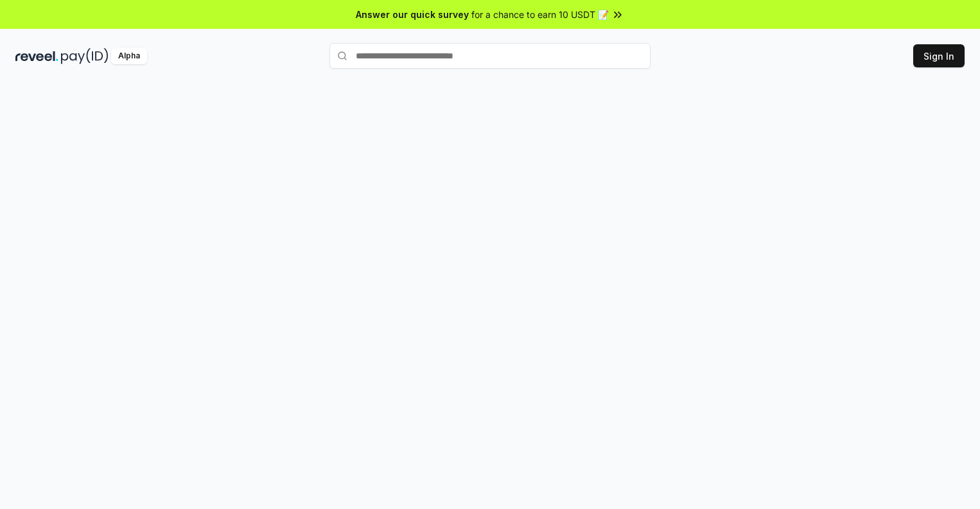 The width and height of the screenshot is (980, 509). I want to click on img: reveel_dark, so click(36, 55).